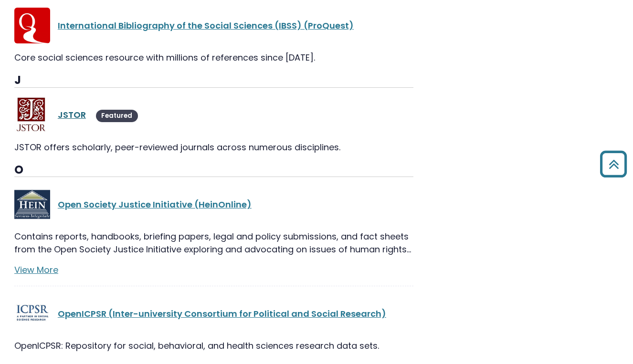 This screenshot has width=633, height=364. I want to click on a: International Bibliography of the Social Sciences (IBSS) (ProQuest), so click(206, 25).